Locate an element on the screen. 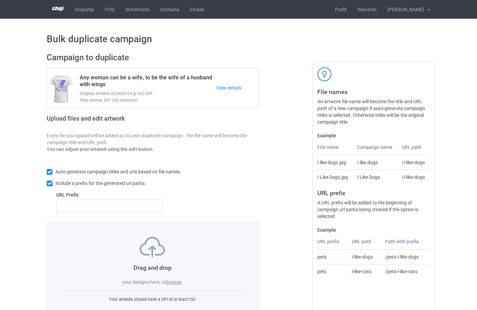 Image resolution: width=477 pixels, height=310 pixels. span: Any woman can be a wife, to be the wife of a husband with wings is located at coordinates (148, 82).